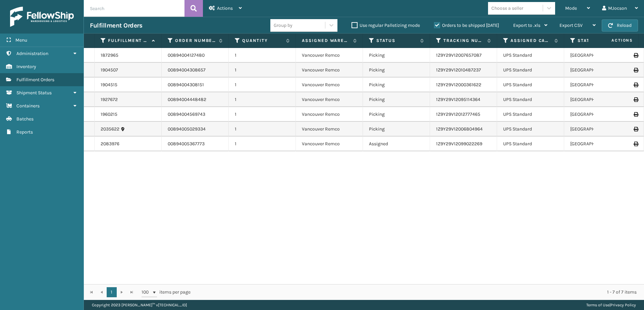 This screenshot has height=310, width=644. Describe the element at coordinates (571, 25) in the screenshot. I see `span: Export CSV` at that location.